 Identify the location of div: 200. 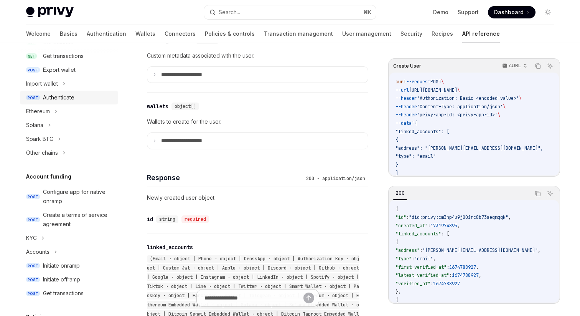
(400, 193).